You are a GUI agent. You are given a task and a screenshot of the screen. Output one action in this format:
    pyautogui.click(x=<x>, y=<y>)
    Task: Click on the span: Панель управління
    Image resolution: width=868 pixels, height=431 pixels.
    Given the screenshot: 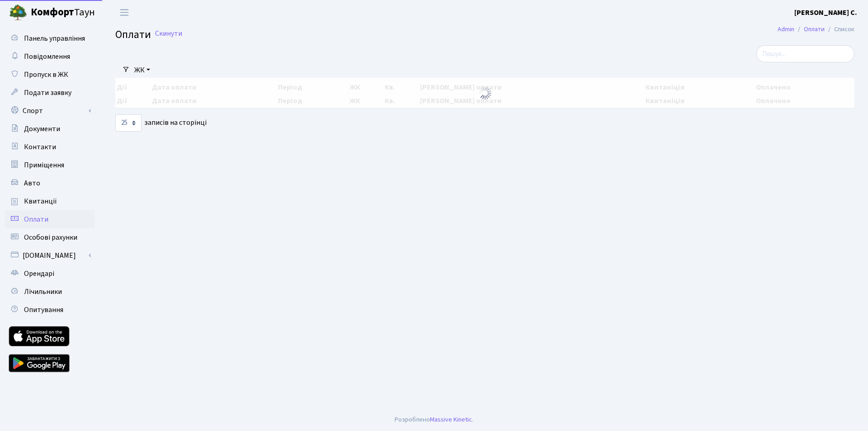 What is the action you would take?
    pyautogui.click(x=54, y=39)
    